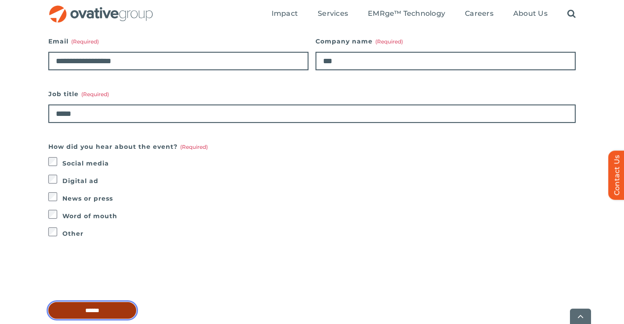  What do you see at coordinates (446, 41) in the screenshot?
I see `label: Company name` at bounding box center [446, 41].